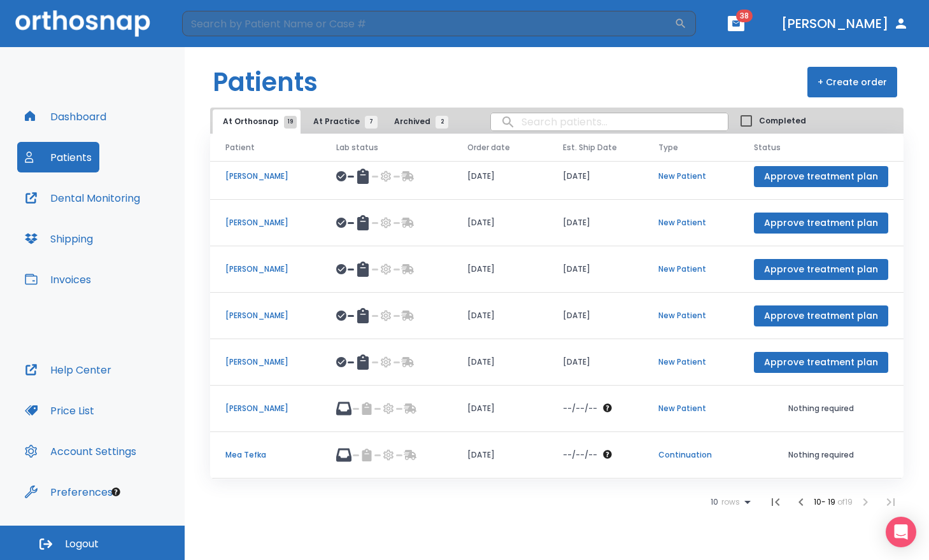 This screenshot has height=560, width=929. I want to click on span: Type, so click(668, 148).